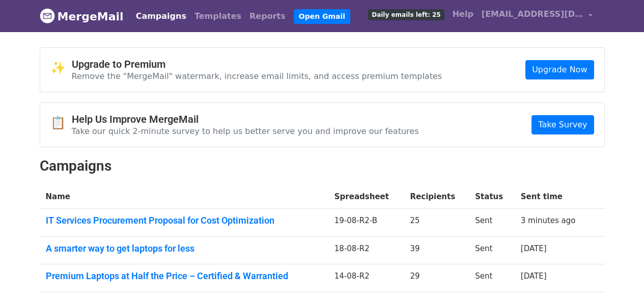  What do you see at coordinates (548, 220) in the screenshot?
I see `a: 3 minutes ago` at bounding box center [548, 220].